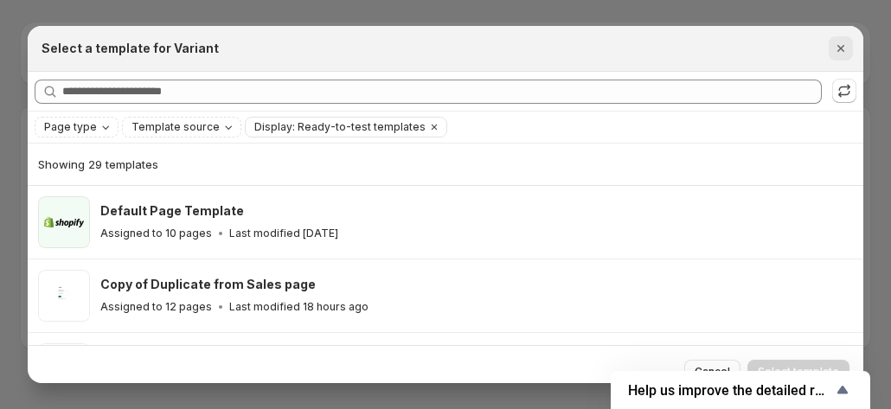 Image resolution: width=891 pixels, height=409 pixels. What do you see at coordinates (841, 48) in the screenshot?
I see `button: Close` at bounding box center [841, 48].